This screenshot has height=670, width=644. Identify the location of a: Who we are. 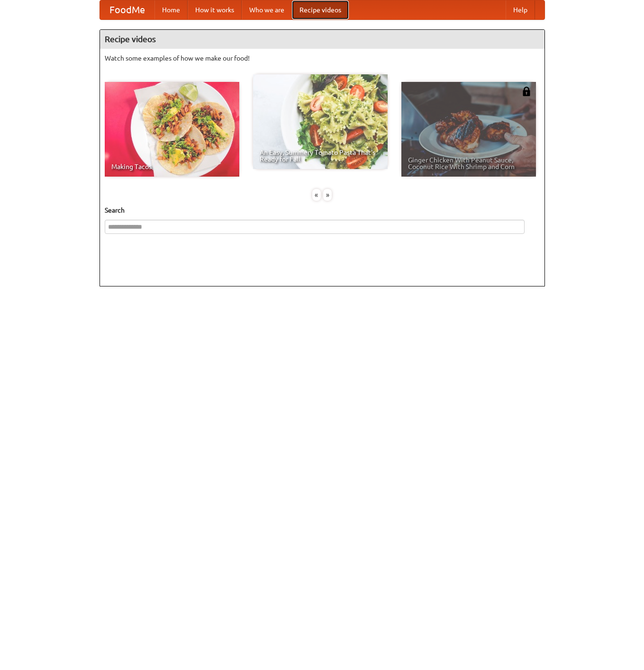
(267, 10).